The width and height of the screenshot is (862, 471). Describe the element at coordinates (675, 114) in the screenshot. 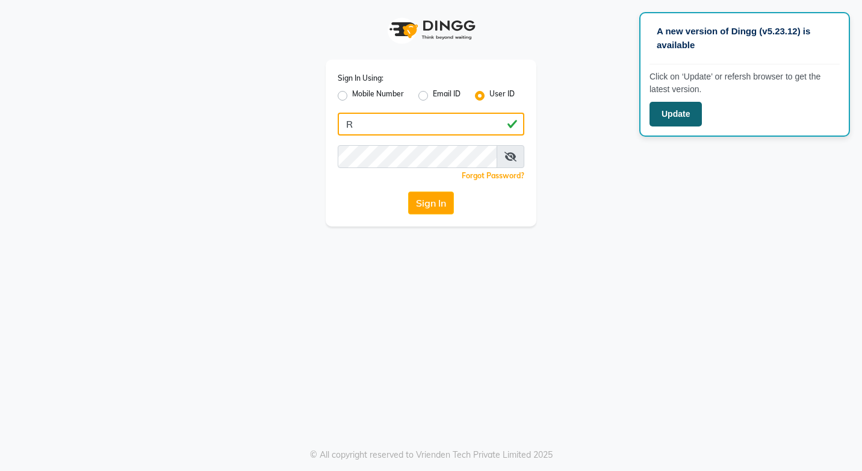

I see `button: Update` at that location.